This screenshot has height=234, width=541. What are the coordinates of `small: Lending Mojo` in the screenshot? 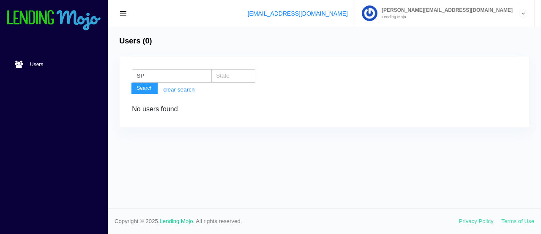 It's located at (445, 17).